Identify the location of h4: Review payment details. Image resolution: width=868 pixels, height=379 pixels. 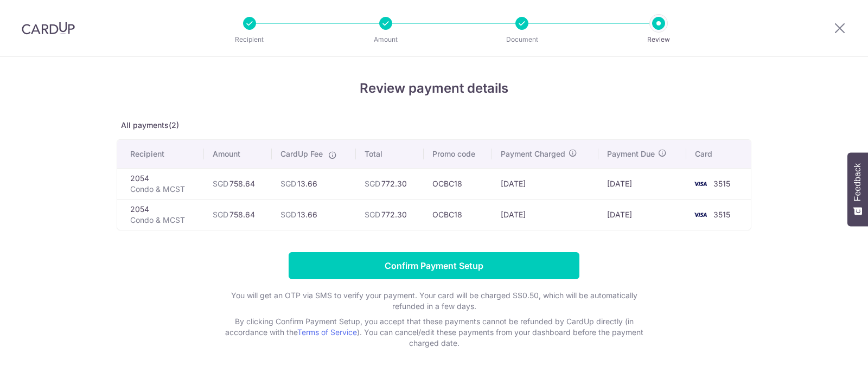
(434, 89).